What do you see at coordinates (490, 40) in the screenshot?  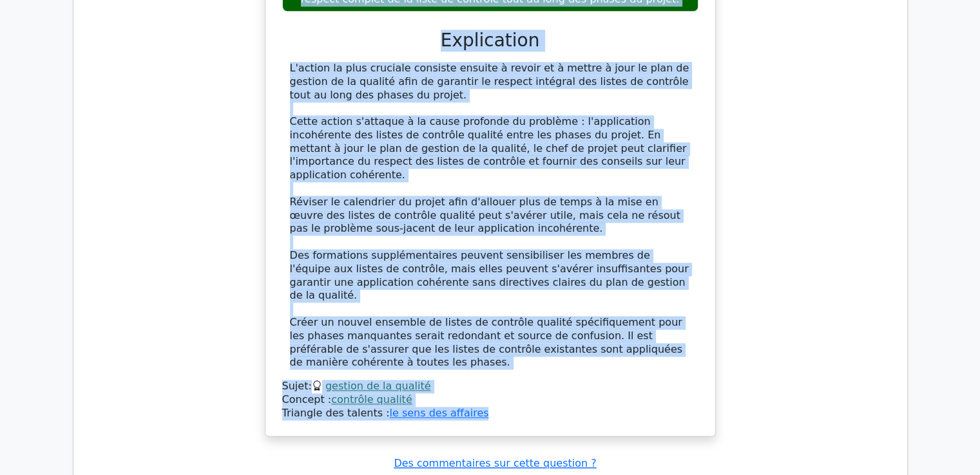 I see `font: Explication` at bounding box center [490, 40].